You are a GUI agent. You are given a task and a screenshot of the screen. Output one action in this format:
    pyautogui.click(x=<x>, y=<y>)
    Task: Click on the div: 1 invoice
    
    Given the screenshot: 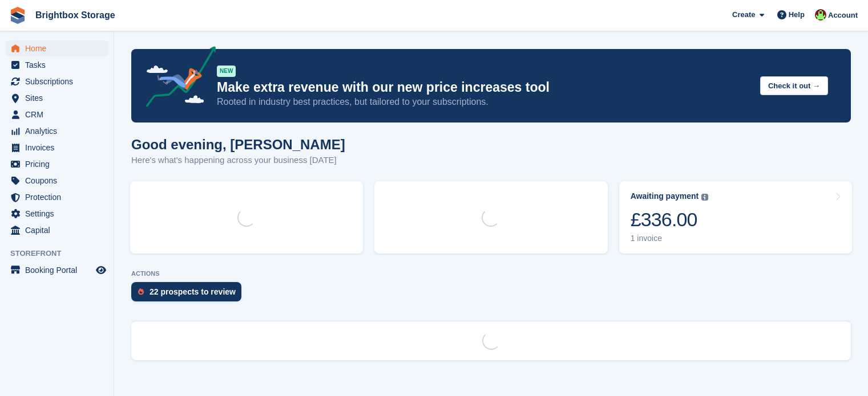 What is the action you would take?
    pyautogui.click(x=669, y=238)
    